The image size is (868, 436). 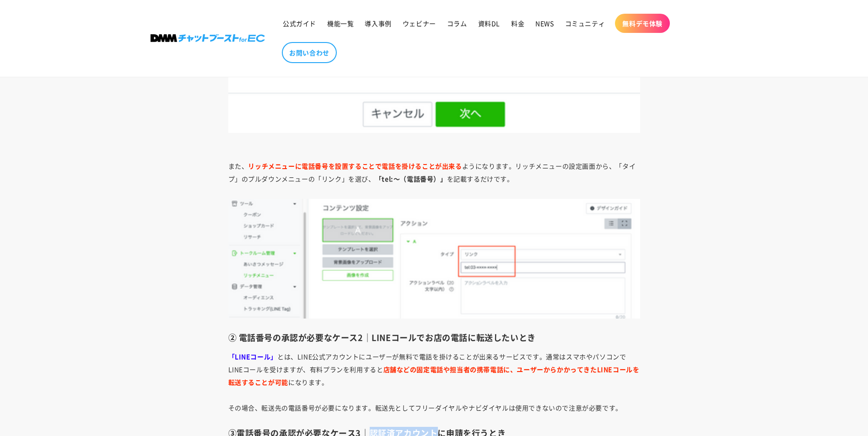 I want to click on span: コミュニティ, so click(x=585, y=23).